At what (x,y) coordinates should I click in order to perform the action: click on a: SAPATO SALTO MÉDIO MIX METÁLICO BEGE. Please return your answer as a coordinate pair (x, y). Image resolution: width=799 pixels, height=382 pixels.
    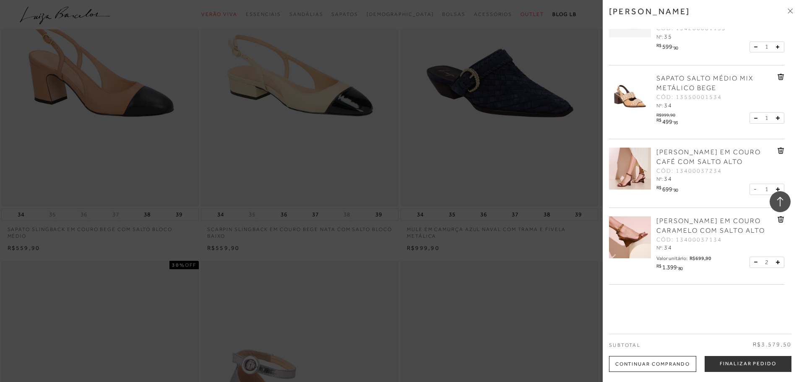
    Looking at the image, I should click on (716, 83).